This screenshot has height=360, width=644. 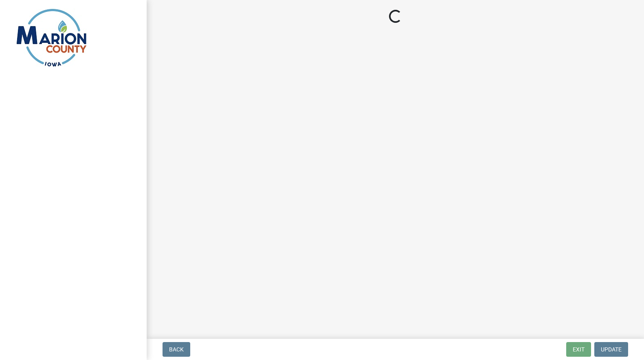 What do you see at coordinates (51, 37) in the screenshot?
I see `img: Marion County, Iowa` at bounding box center [51, 37].